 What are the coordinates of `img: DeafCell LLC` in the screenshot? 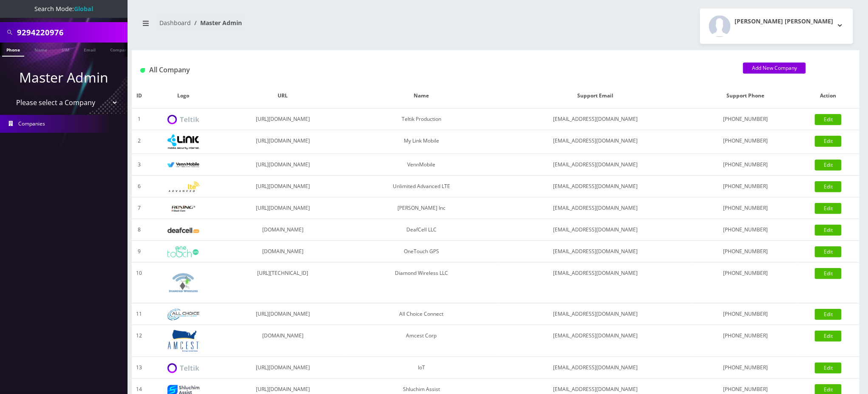 It's located at (183, 231).